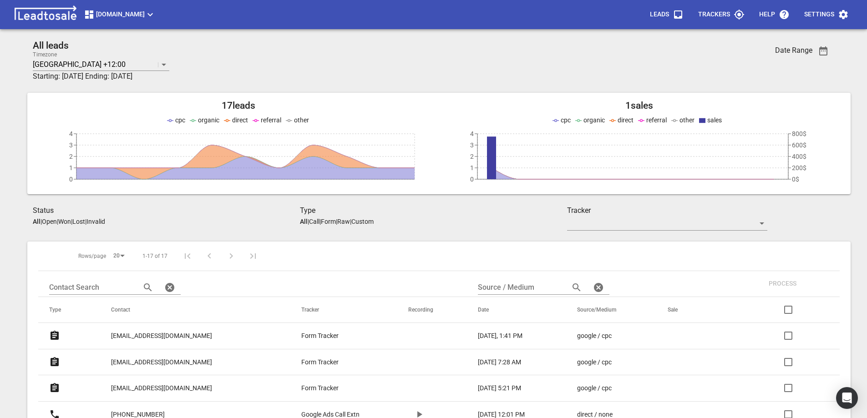 The image size is (867, 418). What do you see at coordinates (344, 310) in the screenshot?
I see `th: Tracker` at bounding box center [344, 310].